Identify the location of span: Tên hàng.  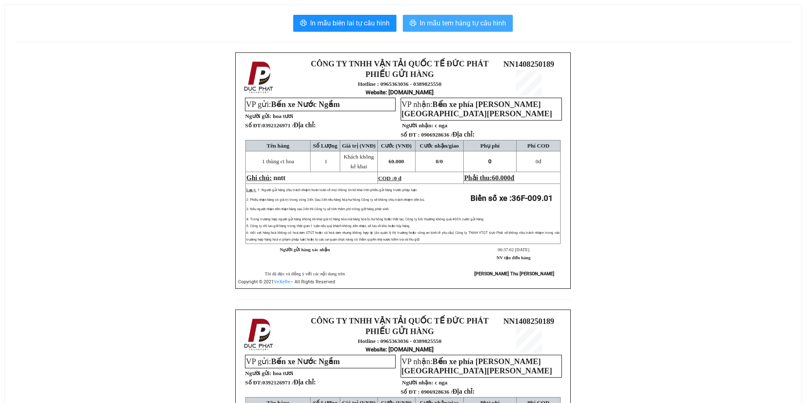
(278, 145).